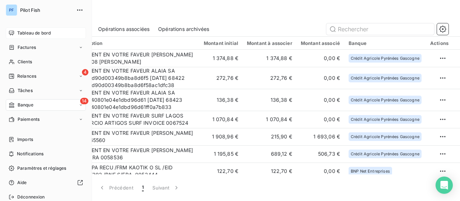  What do you see at coordinates (11, 10) in the screenshot?
I see `div: PF` at bounding box center [11, 10].